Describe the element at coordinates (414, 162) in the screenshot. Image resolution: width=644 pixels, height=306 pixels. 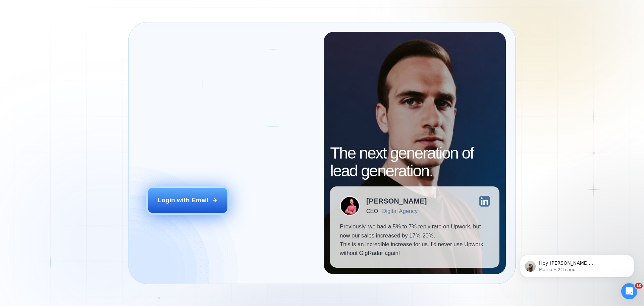
I see `h2: The next generation of lead generation.` at that location.